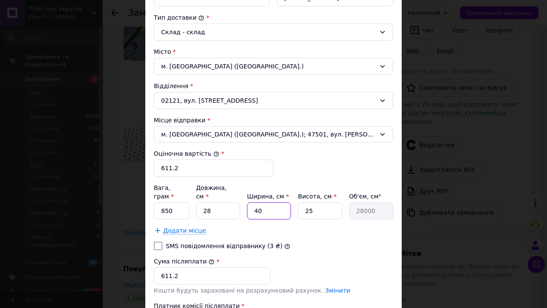 This screenshot has height=308, width=547. I want to click on label: Довжина, см, so click(212, 192).